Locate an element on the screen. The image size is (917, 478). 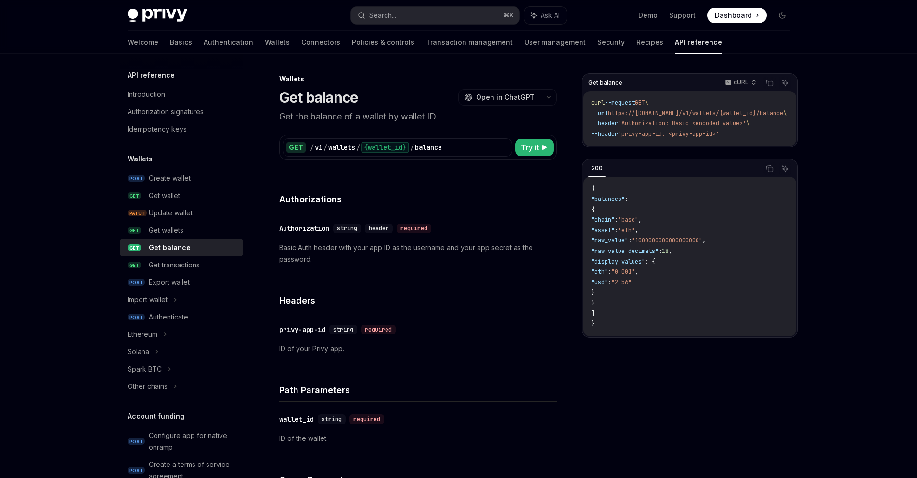
div: v1 is located at coordinates (319, 147).